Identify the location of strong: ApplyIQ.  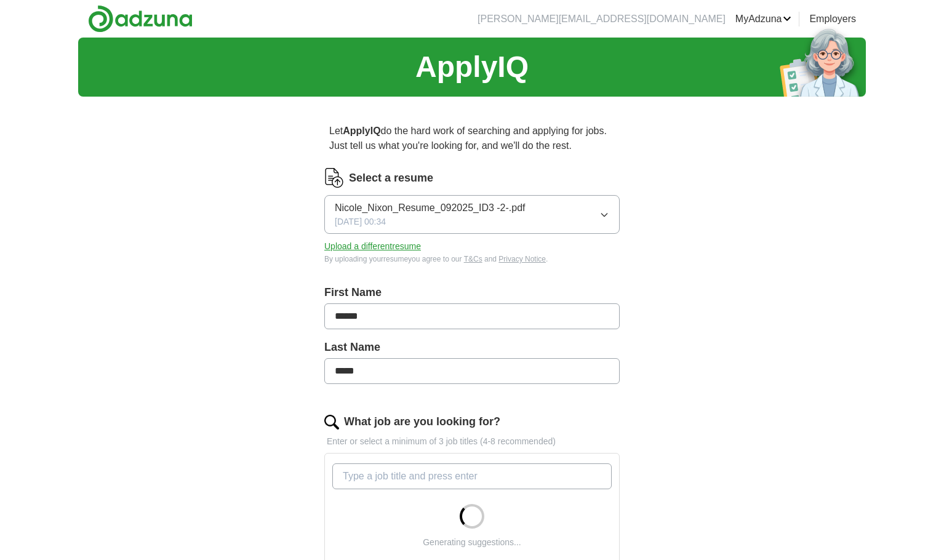
(361, 131).